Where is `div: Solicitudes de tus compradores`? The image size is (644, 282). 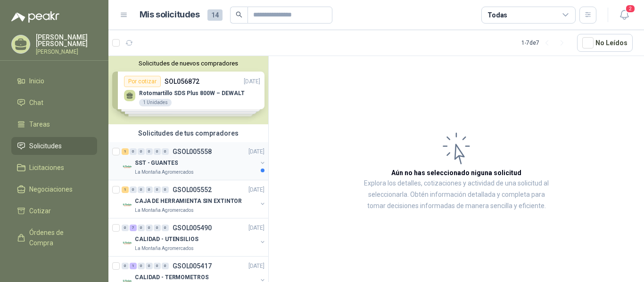 div: Solicitudes de tus compradores is located at coordinates (188, 133).